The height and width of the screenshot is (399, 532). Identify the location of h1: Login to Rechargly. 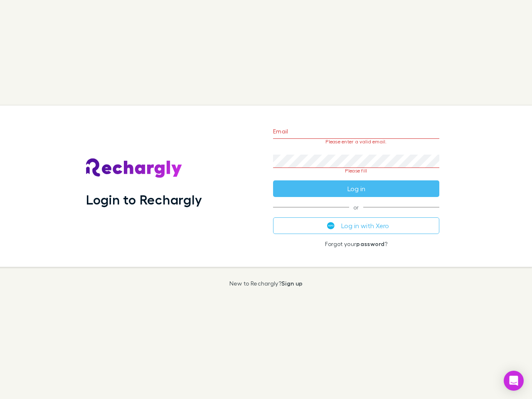
(144, 200).